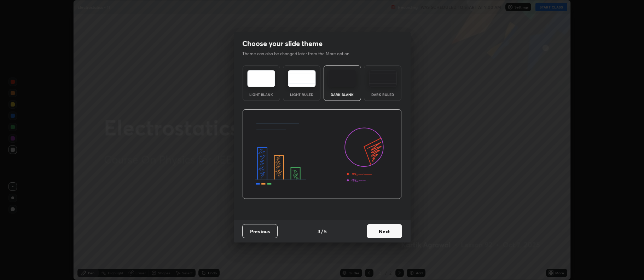 Image resolution: width=644 pixels, height=280 pixels. Describe the element at coordinates (325, 231) in the screenshot. I see `h4: 5` at that location.